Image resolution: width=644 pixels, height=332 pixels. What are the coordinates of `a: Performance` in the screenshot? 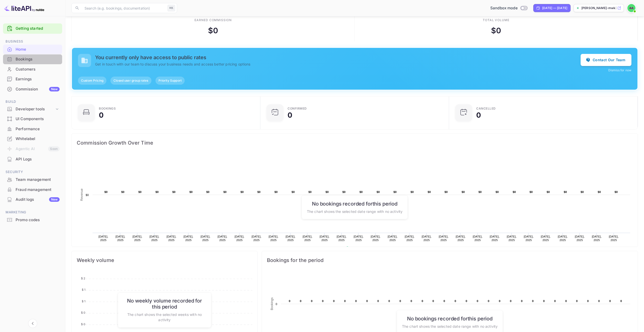 It's located at (32, 129).